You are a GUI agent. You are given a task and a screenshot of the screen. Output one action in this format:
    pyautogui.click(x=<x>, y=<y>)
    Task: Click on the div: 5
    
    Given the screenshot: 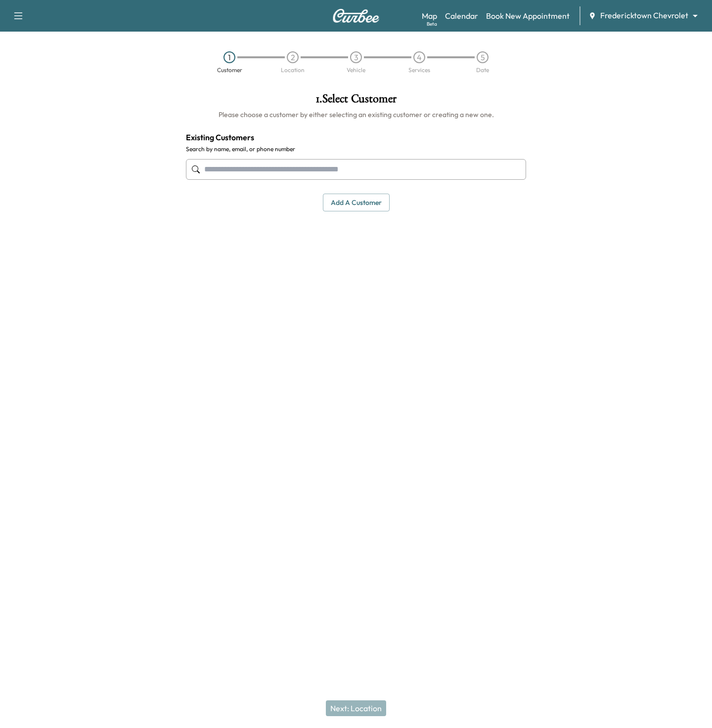 What is the action you would take?
    pyautogui.click(x=482, y=57)
    